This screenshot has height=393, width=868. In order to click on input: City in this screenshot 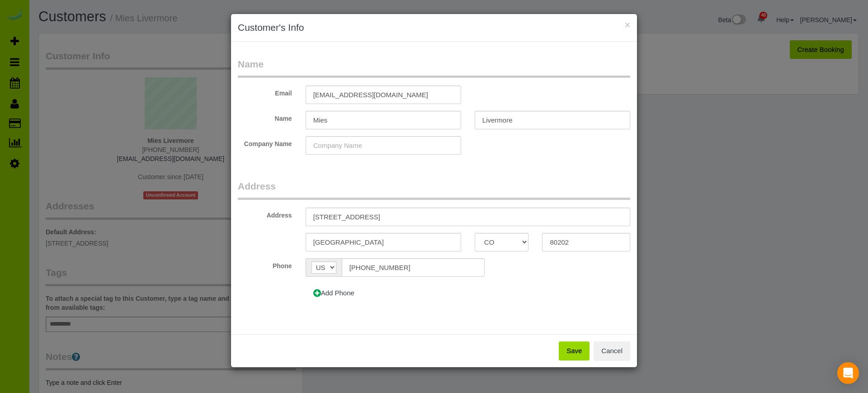, I will do `click(384, 242)`.